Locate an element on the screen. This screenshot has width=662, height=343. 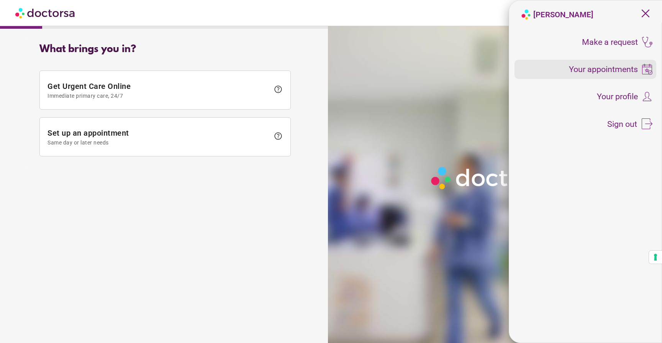
span: Get Urgent Care Online is located at coordinates (159, 90).